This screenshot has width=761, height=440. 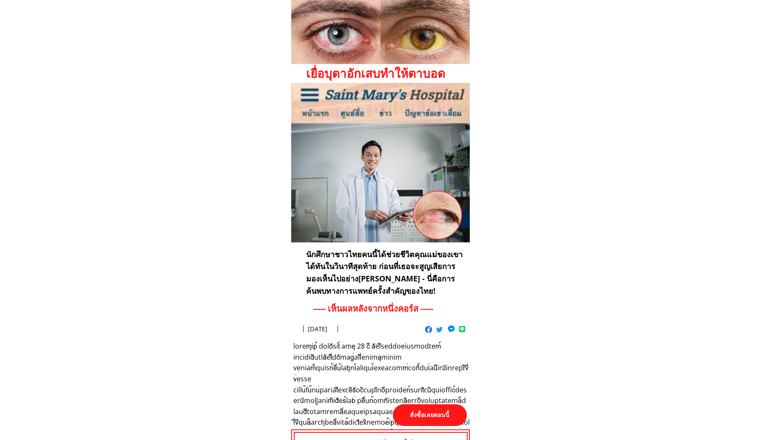 What do you see at coordinates (385, 273) in the screenshot?
I see `h3: นักศึกษาชาวไทยคนนี้ได้ช่วยชีวิตคุณแม่ของเขาได้ทันในวินาทีสุดท้าย ก่อนที่เธอจะสูญเสียการมองเห็นไปอ...` at bounding box center [385, 273].